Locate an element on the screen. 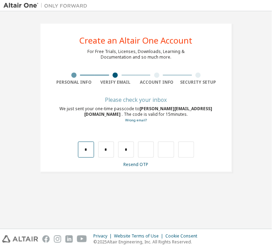 The image size is (272, 249). div: Verify Email is located at coordinates (115, 82).